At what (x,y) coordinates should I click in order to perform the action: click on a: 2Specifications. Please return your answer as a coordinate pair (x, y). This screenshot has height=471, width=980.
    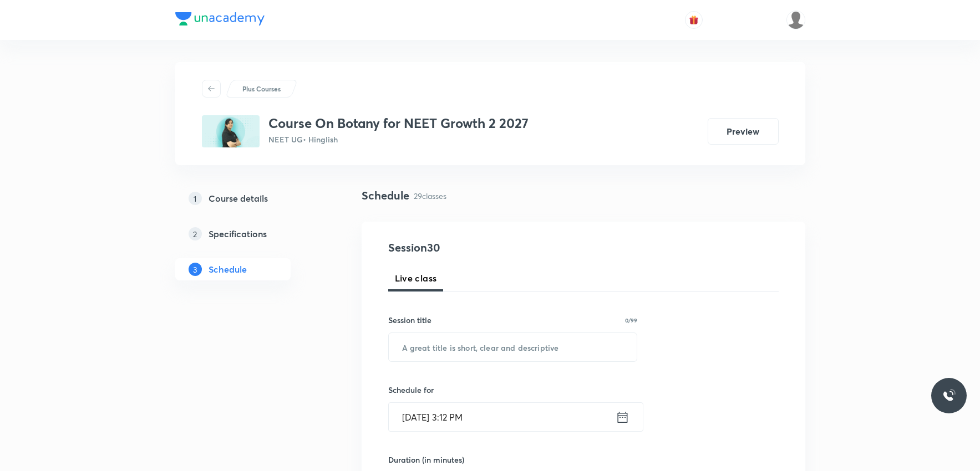
    Looking at the image, I should click on (251, 234).